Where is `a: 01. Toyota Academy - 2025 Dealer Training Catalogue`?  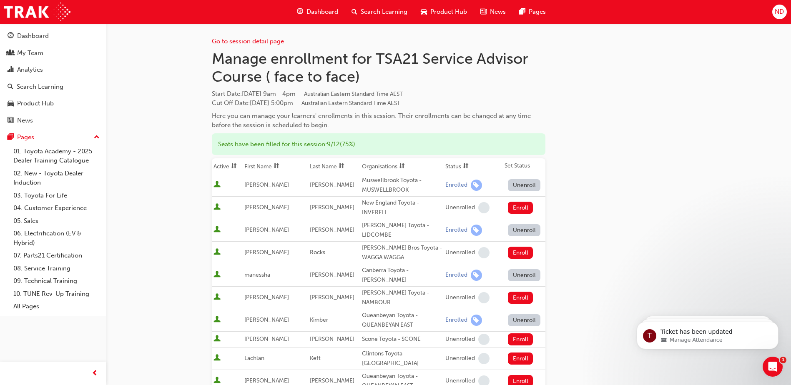 a: 01. Toyota Academy - 2025 Dealer Training Catalogue is located at coordinates (56, 156).